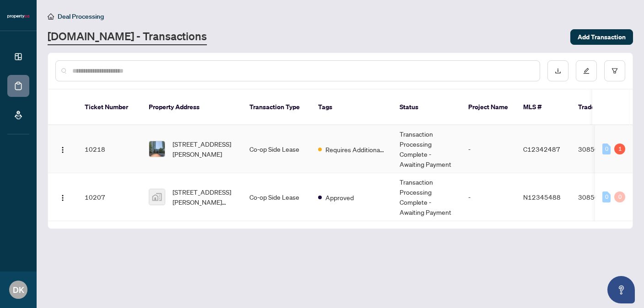 The height and width of the screenshot is (308, 644). What do you see at coordinates (543, 108) in the screenshot?
I see `th: MLS #` at bounding box center [543, 108].